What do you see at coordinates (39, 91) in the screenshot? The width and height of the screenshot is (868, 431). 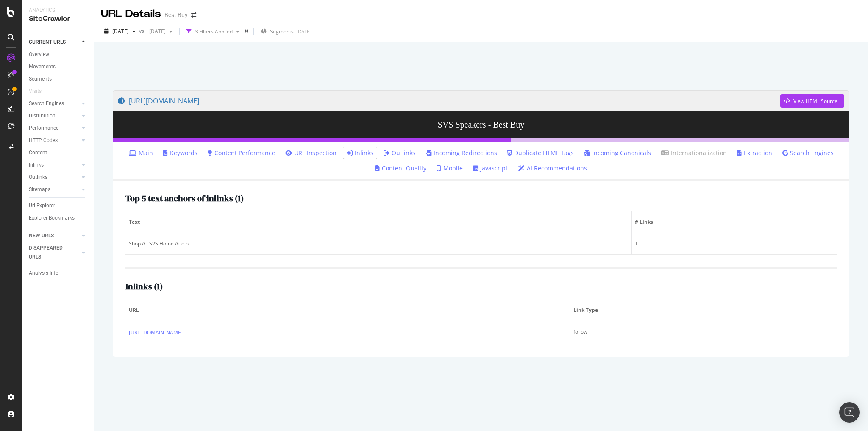 I see `a: Visits` at bounding box center [39, 91].